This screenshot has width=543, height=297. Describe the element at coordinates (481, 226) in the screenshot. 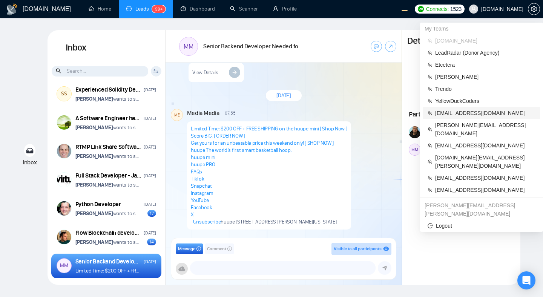

I see `span: Logout` at that location.